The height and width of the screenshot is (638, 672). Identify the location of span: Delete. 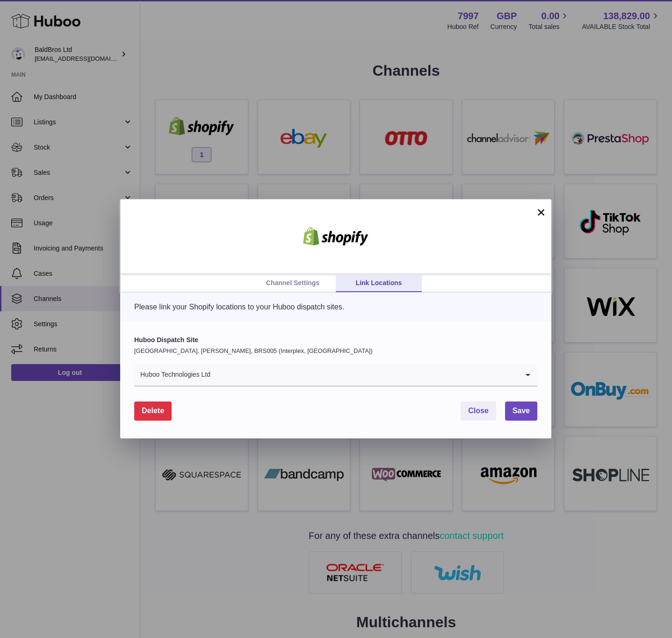
(153, 410).